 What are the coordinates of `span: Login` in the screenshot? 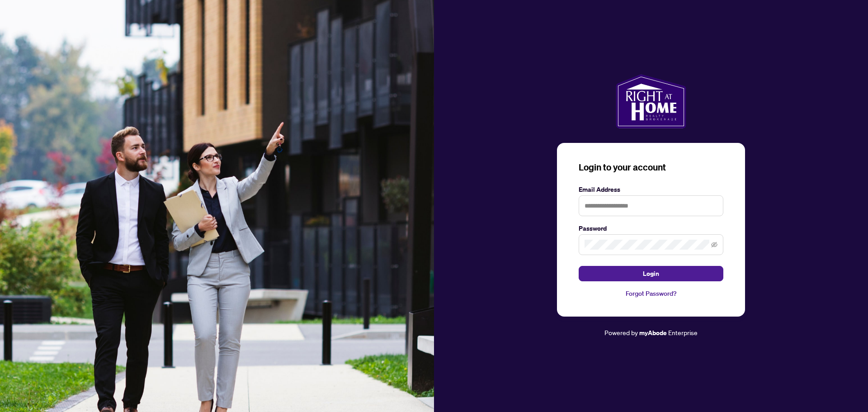 It's located at (651, 274).